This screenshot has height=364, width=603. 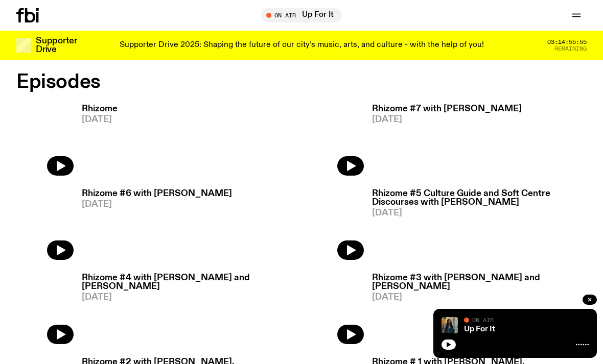 What do you see at coordinates (302, 45) in the screenshot?
I see `p: Supporter Drive 2025: Shaping the future of our city’s music, arts, and culture - with the help o...` at bounding box center [302, 45].